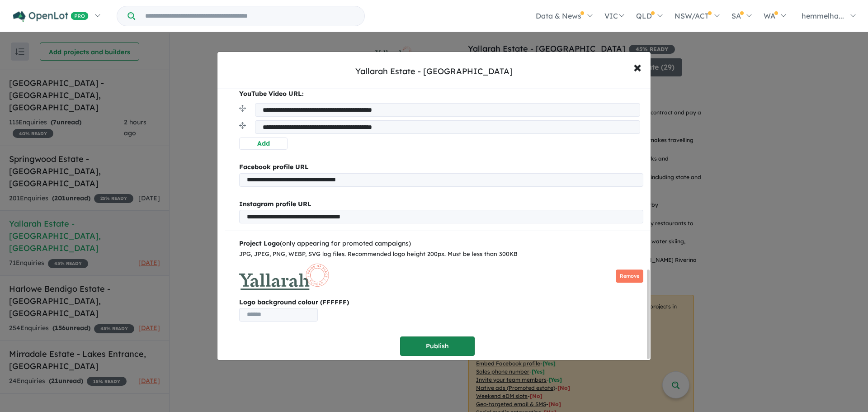 The image size is (868, 412). I want to click on span: hemmelha..., so click(823, 16).